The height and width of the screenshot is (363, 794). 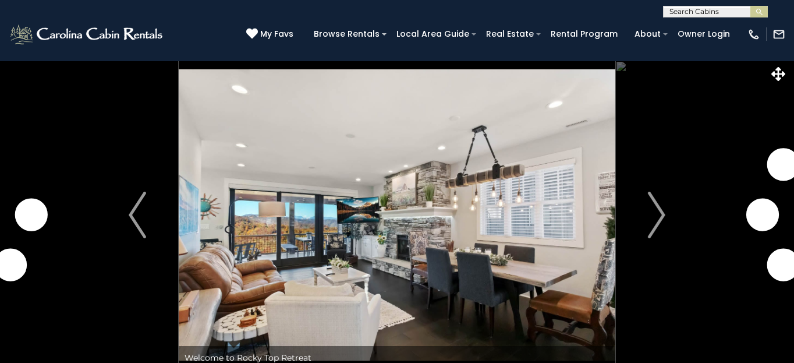 I want to click on img: phone-regular-white.png, so click(x=754, y=34).